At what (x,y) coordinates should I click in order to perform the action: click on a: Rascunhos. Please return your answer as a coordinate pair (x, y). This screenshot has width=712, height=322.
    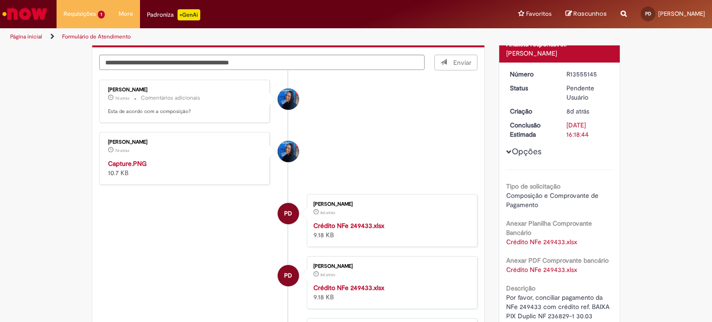
    Looking at the image, I should click on (586, 14).